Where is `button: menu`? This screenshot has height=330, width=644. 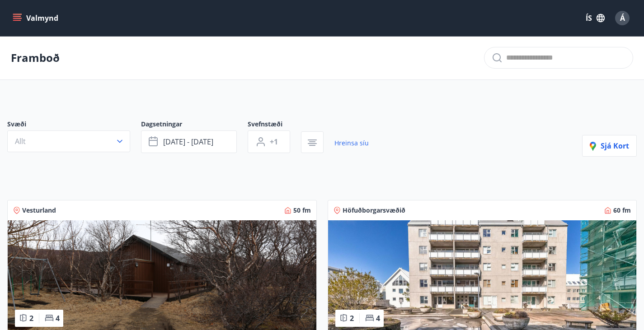 button: menu is located at coordinates (36, 18).